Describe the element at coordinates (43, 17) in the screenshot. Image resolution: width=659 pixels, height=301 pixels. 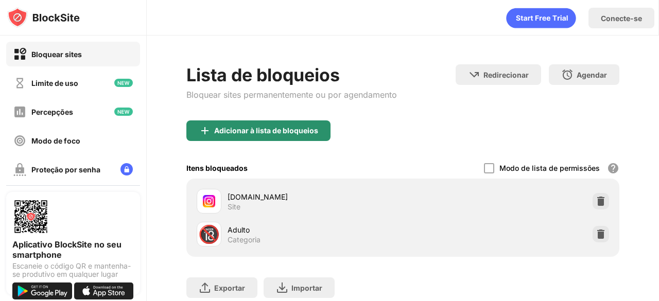
I see `img: logo-blocksite.svg` at that location.